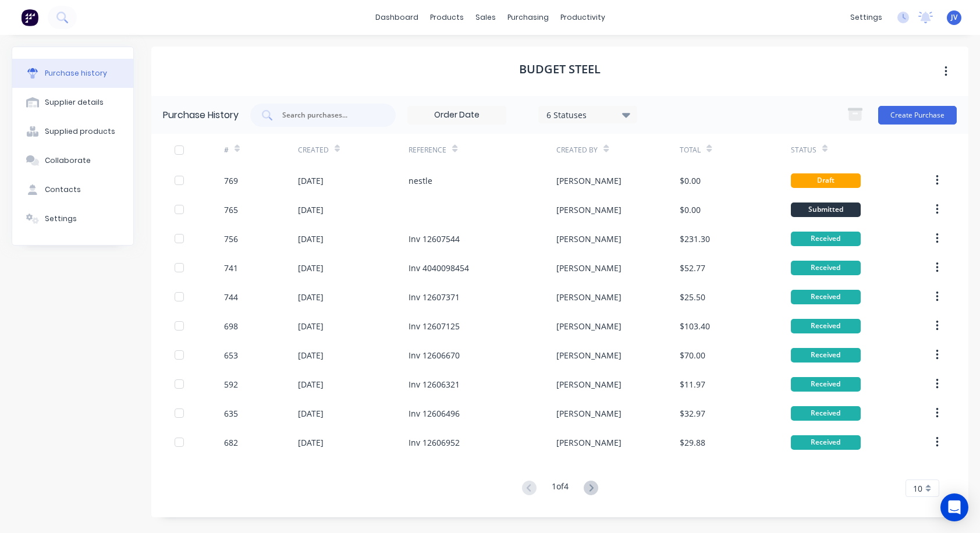 Image resolution: width=980 pixels, height=533 pixels. Describe the element at coordinates (397, 17) in the screenshot. I see `a: dashboard` at that location.